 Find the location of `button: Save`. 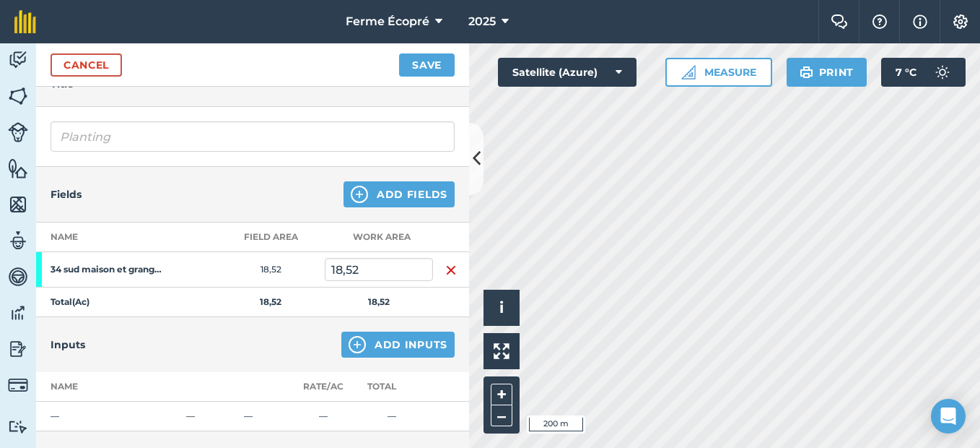

button: Save is located at coordinates (427, 65).